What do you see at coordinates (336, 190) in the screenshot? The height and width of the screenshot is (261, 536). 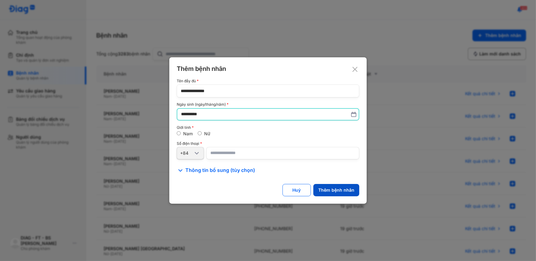 I see `button: Thêm bệnh nhân` at bounding box center [336, 190].